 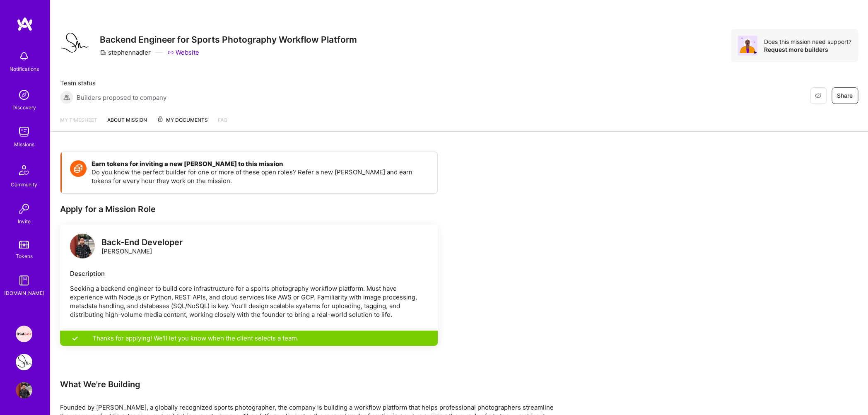 I want to click on img: teamwork, so click(x=24, y=132).